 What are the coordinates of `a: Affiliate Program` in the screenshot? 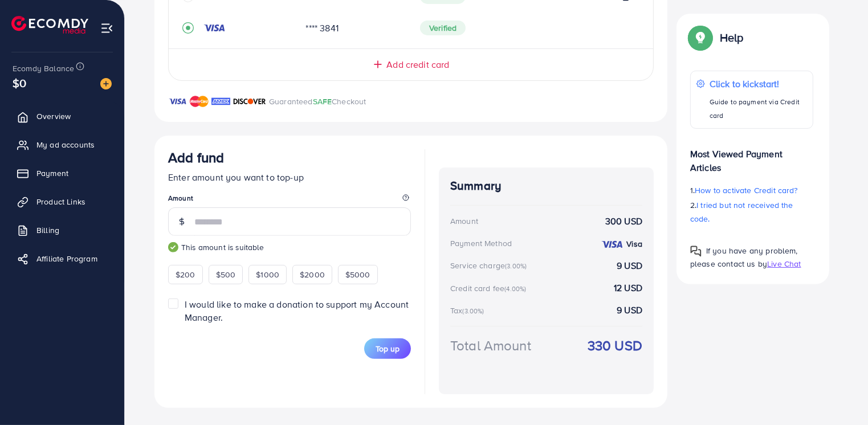 It's located at (62, 259).